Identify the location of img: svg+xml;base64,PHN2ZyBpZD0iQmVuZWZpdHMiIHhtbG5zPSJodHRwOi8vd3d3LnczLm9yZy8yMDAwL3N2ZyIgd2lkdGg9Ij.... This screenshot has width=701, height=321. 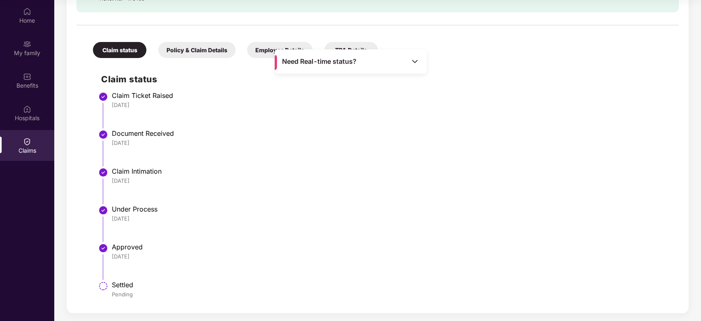
(27, 76).